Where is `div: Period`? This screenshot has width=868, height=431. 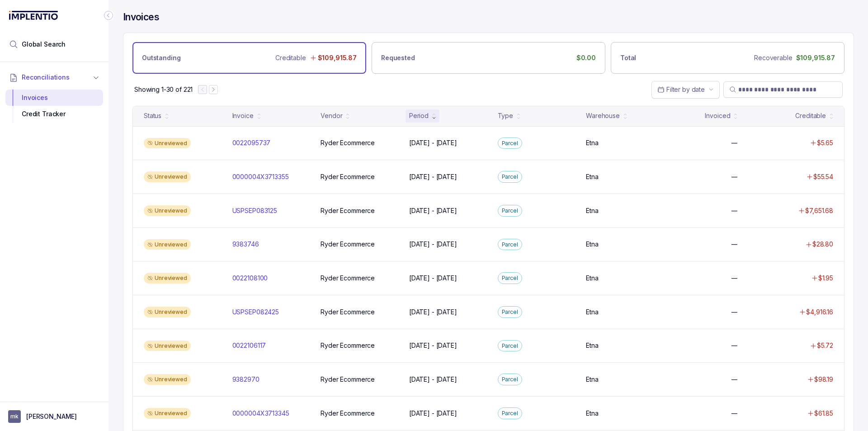 div: Period is located at coordinates (418, 116).